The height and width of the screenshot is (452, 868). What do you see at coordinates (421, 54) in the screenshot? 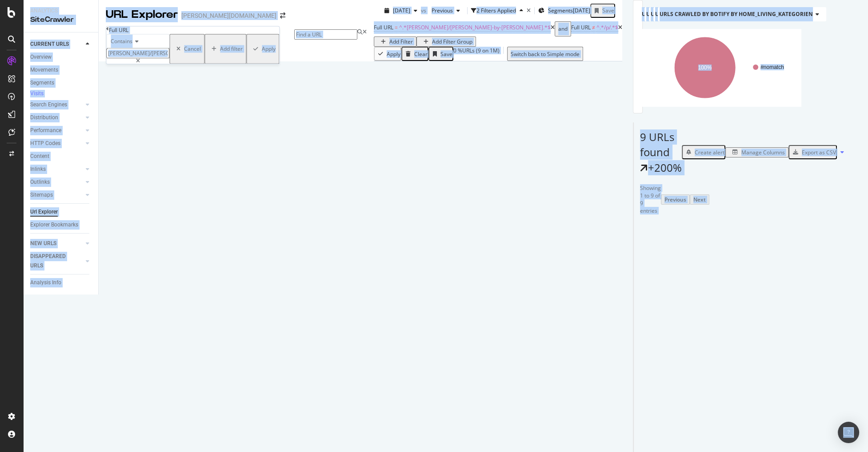
I see `div: Clear` at bounding box center [421, 54].